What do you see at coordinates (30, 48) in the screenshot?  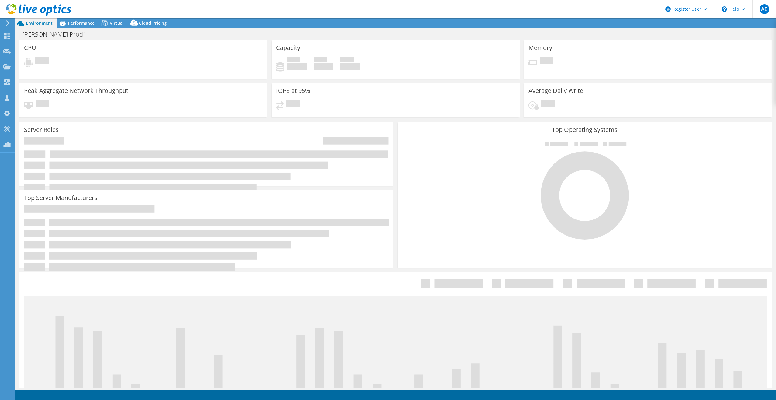 I see `h3: CPU` at bounding box center [30, 48].